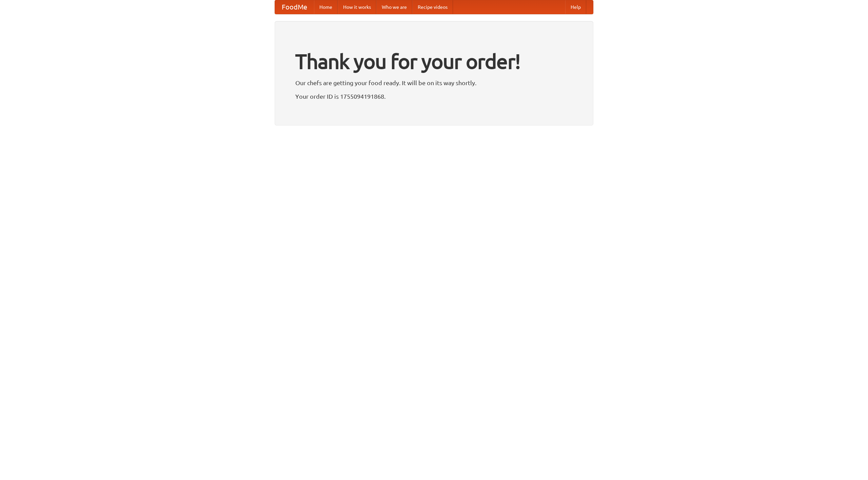 The width and height of the screenshot is (868, 480). I want to click on a: Recipe videos, so click(433, 7).